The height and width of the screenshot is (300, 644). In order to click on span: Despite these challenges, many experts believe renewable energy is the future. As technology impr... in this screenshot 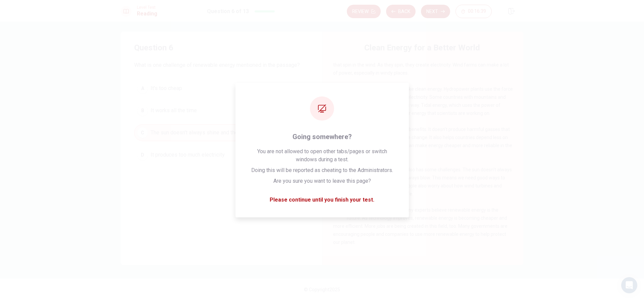, I will do `click(420, 226)`.